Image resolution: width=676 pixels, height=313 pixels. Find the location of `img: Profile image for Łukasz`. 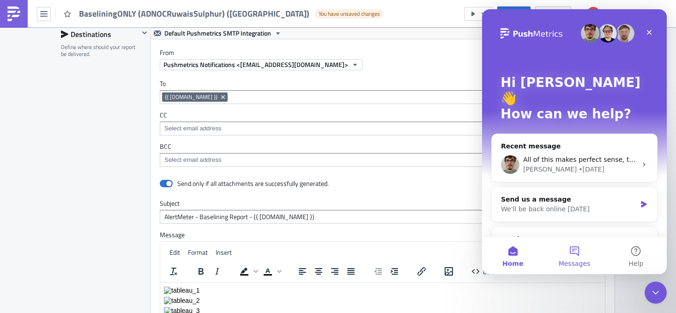

img: Profile image for Łukasz is located at coordinates (143, 24).